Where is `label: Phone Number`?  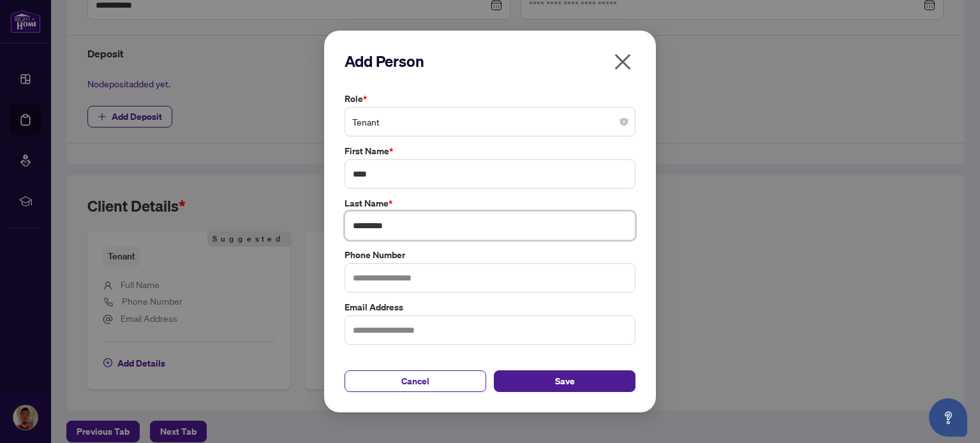 label: Phone Number is located at coordinates (490, 255).